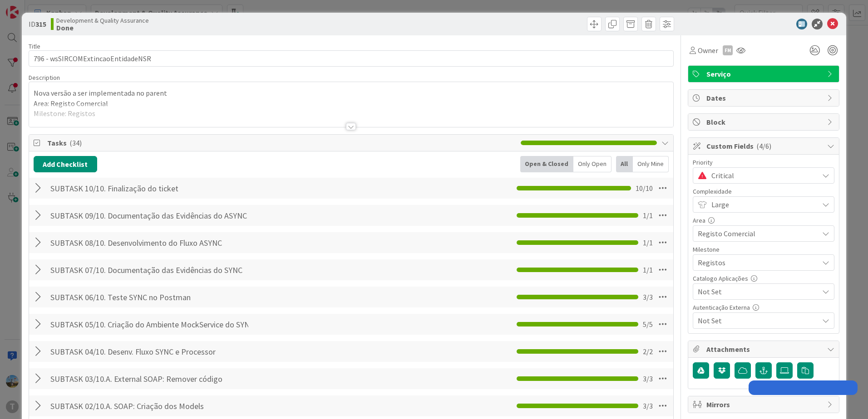  Describe the element at coordinates (728, 50) in the screenshot. I see `div: FM` at that location.